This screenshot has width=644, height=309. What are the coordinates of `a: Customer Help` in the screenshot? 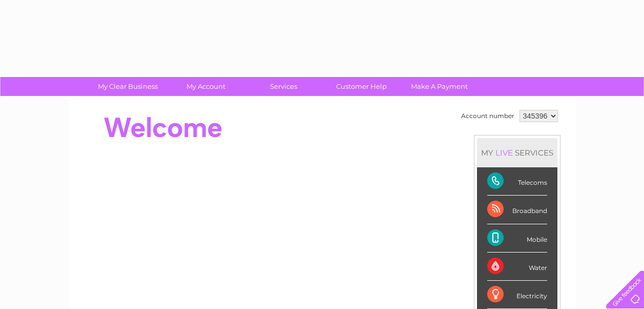 It's located at (362, 86).